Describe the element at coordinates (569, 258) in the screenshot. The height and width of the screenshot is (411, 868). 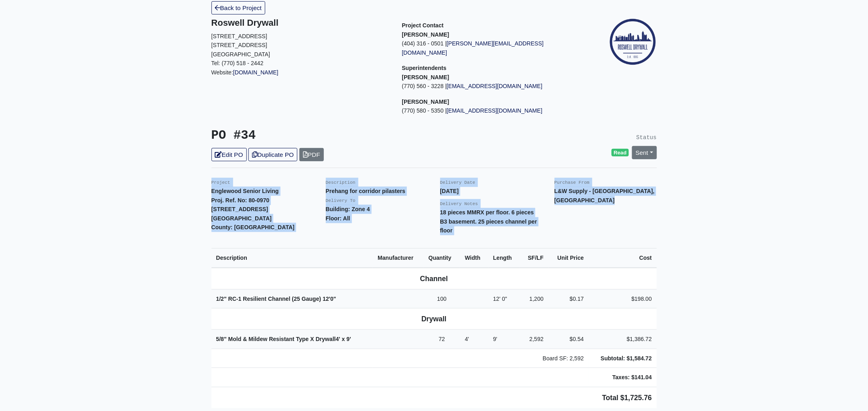
I see `th: Unit Price` at that location.